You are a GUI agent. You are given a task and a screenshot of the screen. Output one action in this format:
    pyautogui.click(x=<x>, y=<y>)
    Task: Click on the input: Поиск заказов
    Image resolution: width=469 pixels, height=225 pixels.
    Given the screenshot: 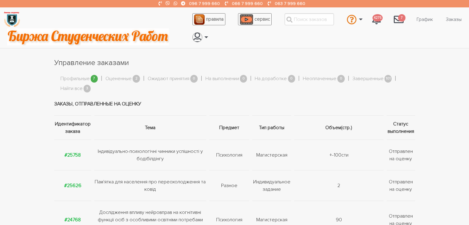 What is the action you would take?
    pyautogui.click(x=309, y=19)
    